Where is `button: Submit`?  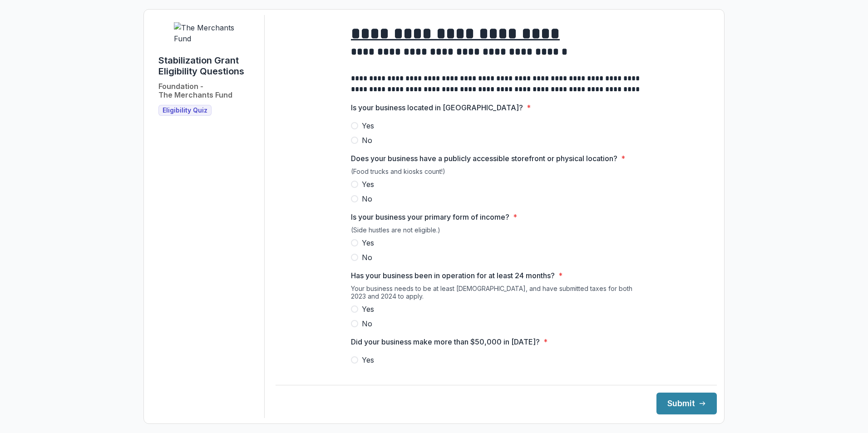 button: Submit is located at coordinates (686, 404).